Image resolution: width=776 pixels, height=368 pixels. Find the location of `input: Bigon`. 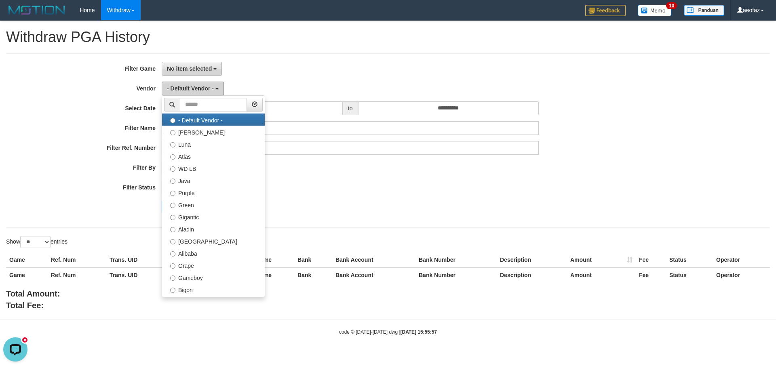

input: Bigon is located at coordinates (173, 290).